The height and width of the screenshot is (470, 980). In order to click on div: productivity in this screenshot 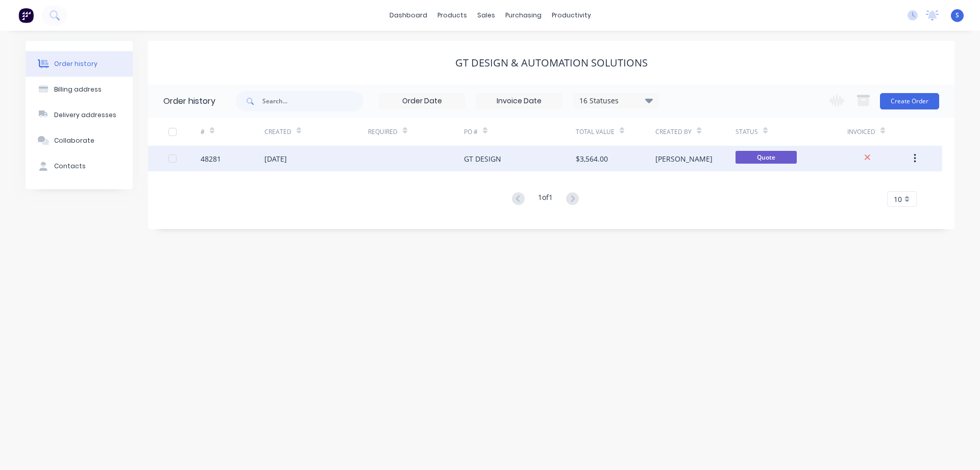, I will do `click(571, 15)`.